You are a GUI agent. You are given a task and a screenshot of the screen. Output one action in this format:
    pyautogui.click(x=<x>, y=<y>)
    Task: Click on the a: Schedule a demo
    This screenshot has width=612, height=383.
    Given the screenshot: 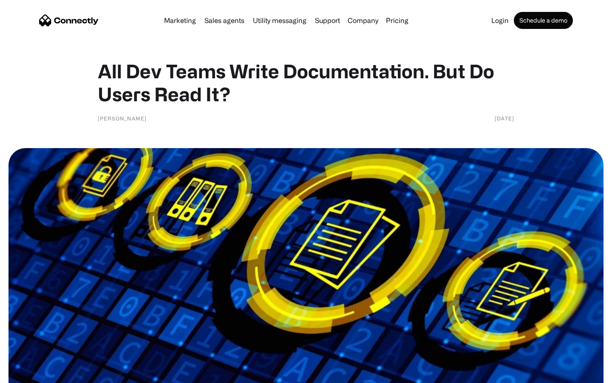 What is the action you would take?
    pyautogui.click(x=543, y=20)
    